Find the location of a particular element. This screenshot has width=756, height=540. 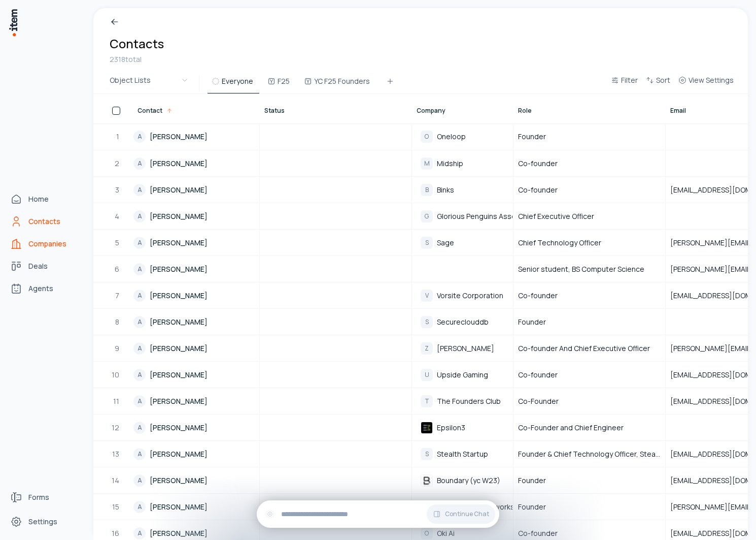

span: Glorious Penguins Association Nfts is located at coordinates (496, 216).